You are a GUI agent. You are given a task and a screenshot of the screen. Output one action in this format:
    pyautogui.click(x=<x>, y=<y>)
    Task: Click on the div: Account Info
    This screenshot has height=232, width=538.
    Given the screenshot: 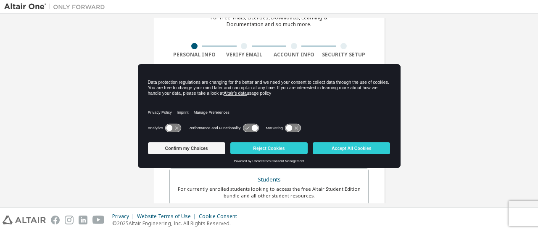 What is the action you would take?
    pyautogui.click(x=294, y=55)
    